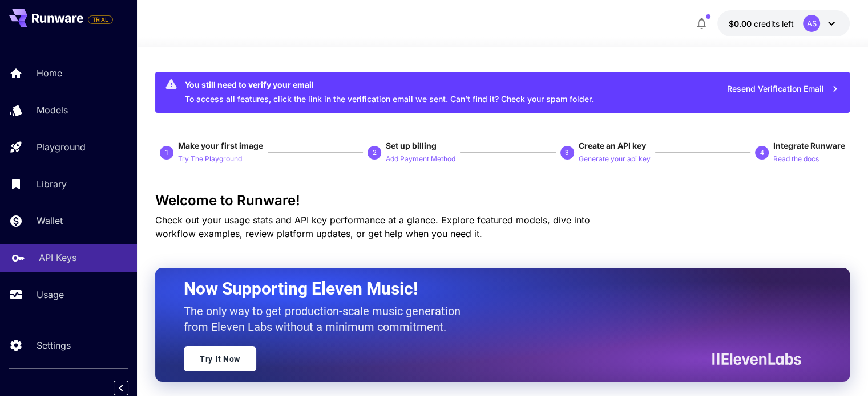  Describe the element at coordinates (374, 153) in the screenshot. I see `p: 2` at that location.